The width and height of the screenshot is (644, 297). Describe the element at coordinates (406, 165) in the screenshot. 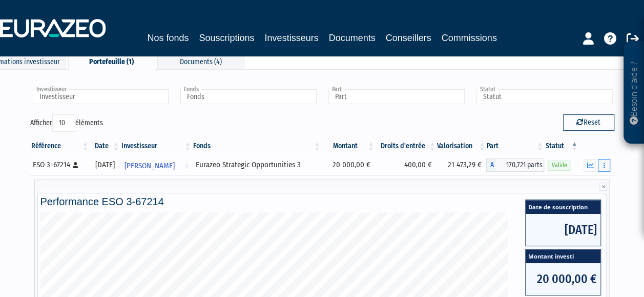

I see `td: 400,00 €` at that location.